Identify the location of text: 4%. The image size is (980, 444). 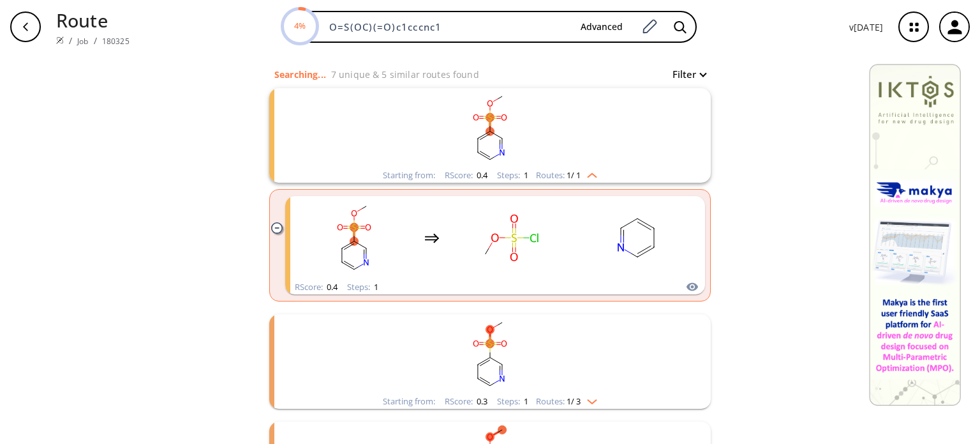
(300, 26).